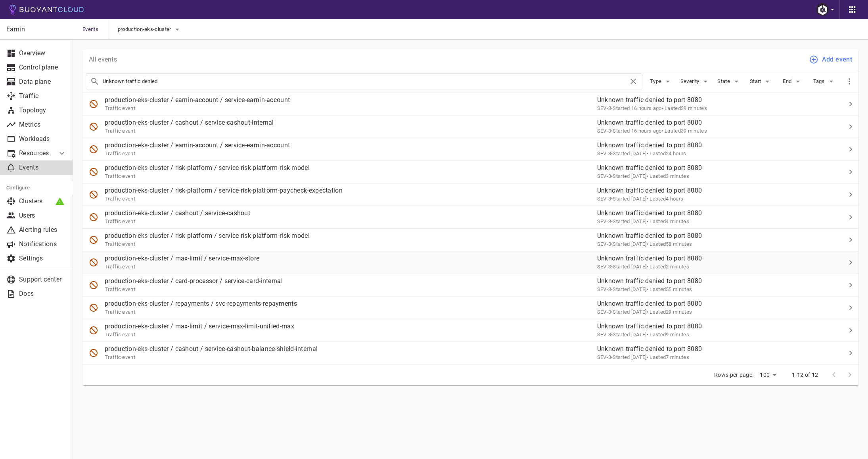 The height and width of the screenshot is (459, 868). What do you see at coordinates (669, 289) in the screenshot?
I see `span: • Lasted 55 minutes` at bounding box center [669, 289].